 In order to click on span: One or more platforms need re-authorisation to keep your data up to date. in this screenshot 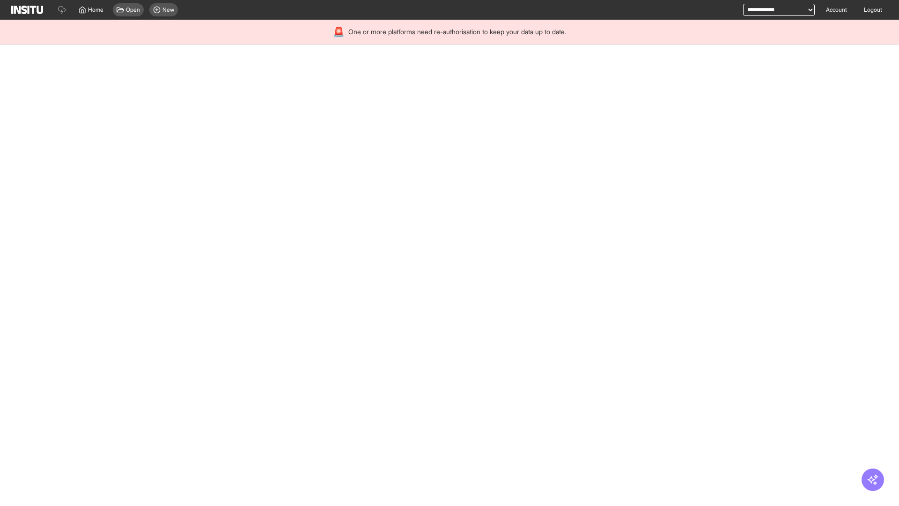, I will do `click(457, 32)`.